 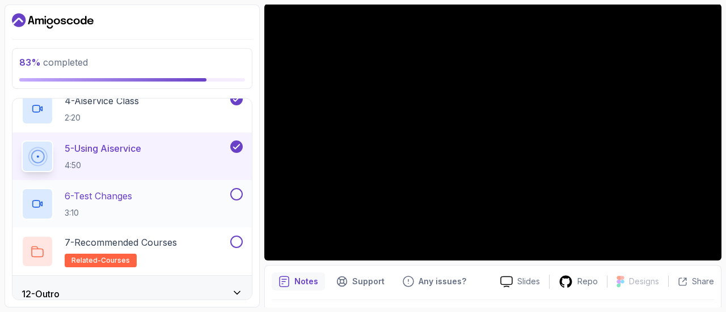 What do you see at coordinates (30, 62) in the screenshot?
I see `span: 83 %` at bounding box center [30, 62].